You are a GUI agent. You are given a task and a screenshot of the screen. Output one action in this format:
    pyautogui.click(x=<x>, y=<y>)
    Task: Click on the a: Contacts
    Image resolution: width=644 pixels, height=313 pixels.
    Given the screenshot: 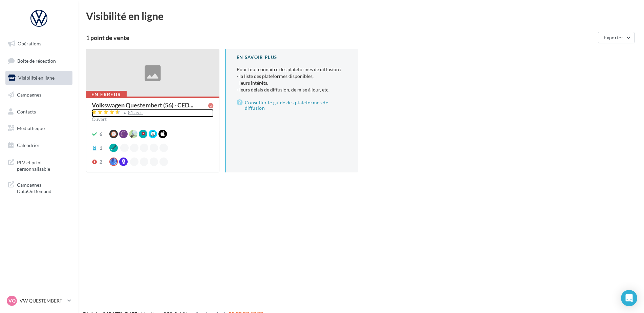 What is the action you would take?
    pyautogui.click(x=39, y=112)
    